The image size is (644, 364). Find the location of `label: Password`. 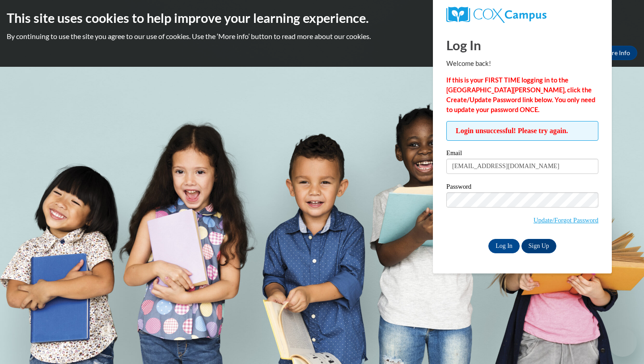

label: Password is located at coordinates (522, 187).